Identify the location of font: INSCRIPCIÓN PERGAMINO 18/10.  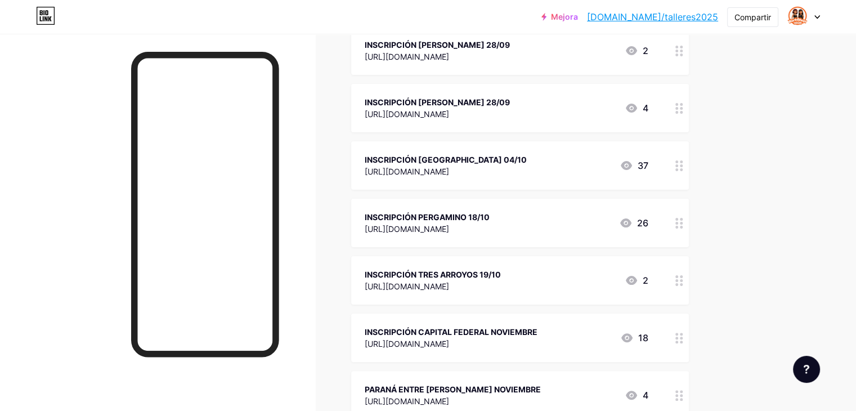
(427, 217).